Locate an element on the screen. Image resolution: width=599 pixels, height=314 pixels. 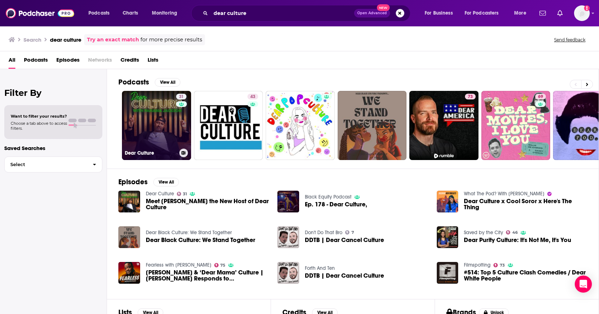
a: Black Equity Podcast is located at coordinates (328, 197).